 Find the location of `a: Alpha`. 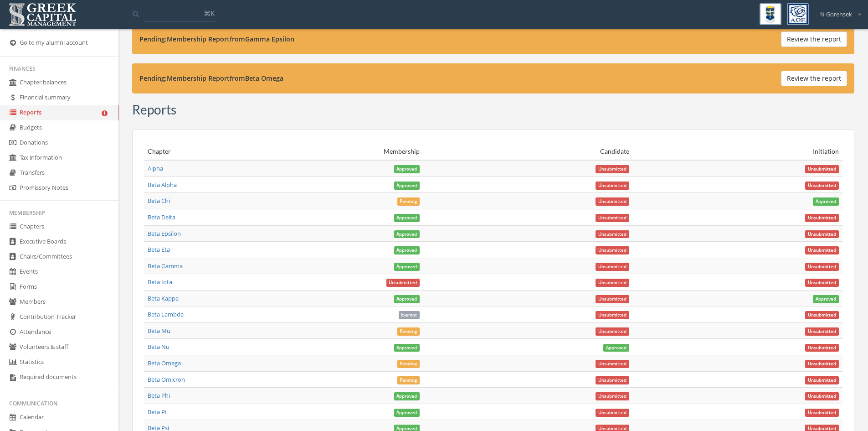

a: Alpha is located at coordinates (155, 168).